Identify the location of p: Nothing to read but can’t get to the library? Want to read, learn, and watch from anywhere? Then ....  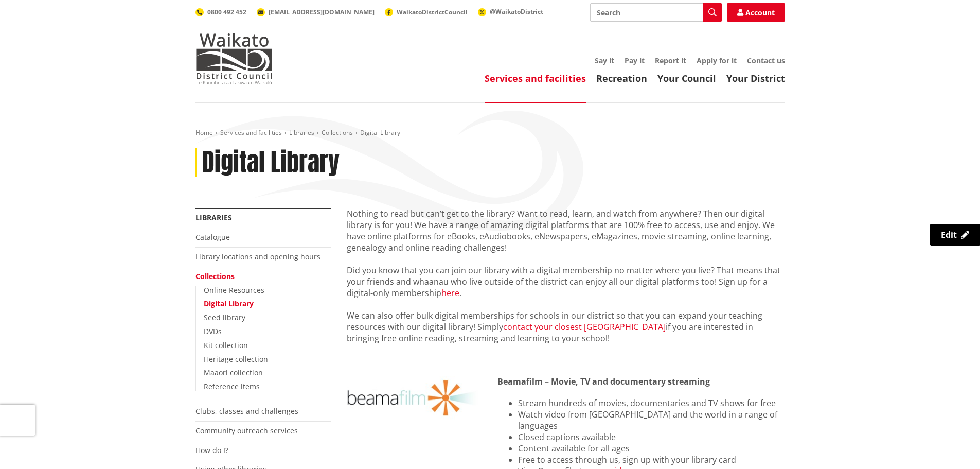
(566, 231).